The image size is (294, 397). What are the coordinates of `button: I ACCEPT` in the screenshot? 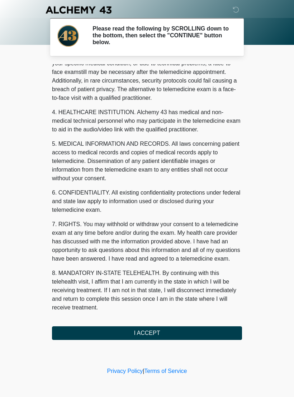 It's located at (147, 333).